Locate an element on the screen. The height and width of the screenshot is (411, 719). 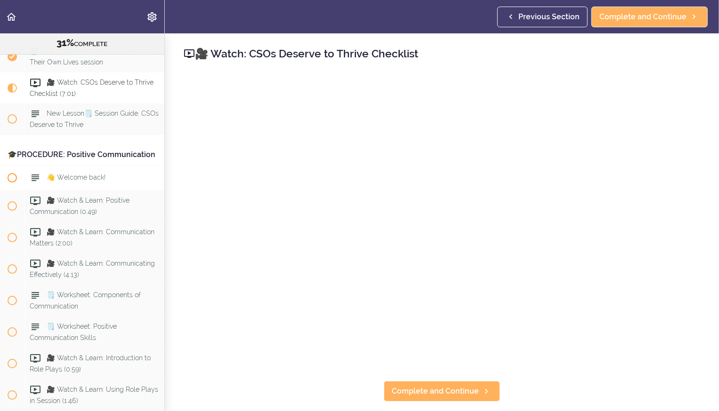
span: 🎥 Watch & Learn: Positive Communication (0:49) is located at coordinates (80, 206).